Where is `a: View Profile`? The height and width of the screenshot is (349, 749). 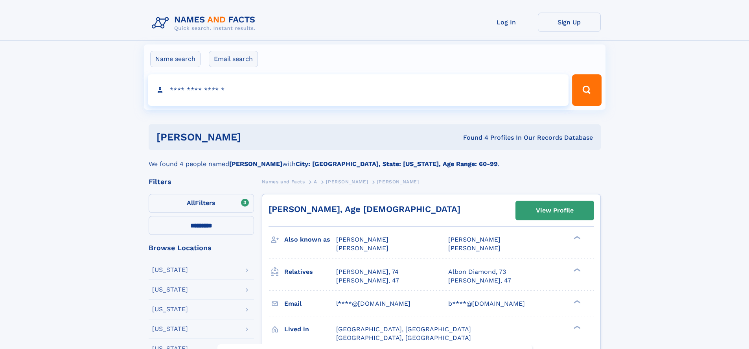 a: View Profile is located at coordinates (554, 210).